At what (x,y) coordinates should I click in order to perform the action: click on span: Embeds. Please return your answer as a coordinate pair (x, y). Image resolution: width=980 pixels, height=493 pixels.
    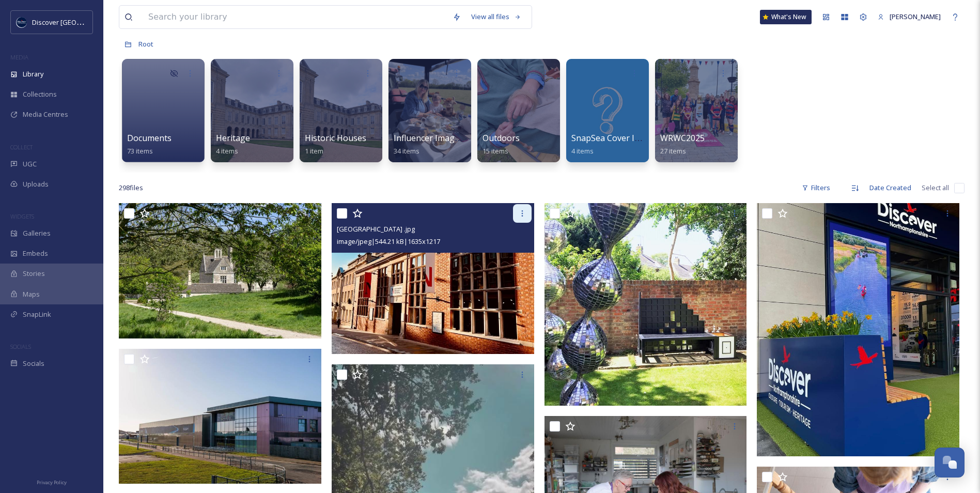
    Looking at the image, I should click on (35, 253).